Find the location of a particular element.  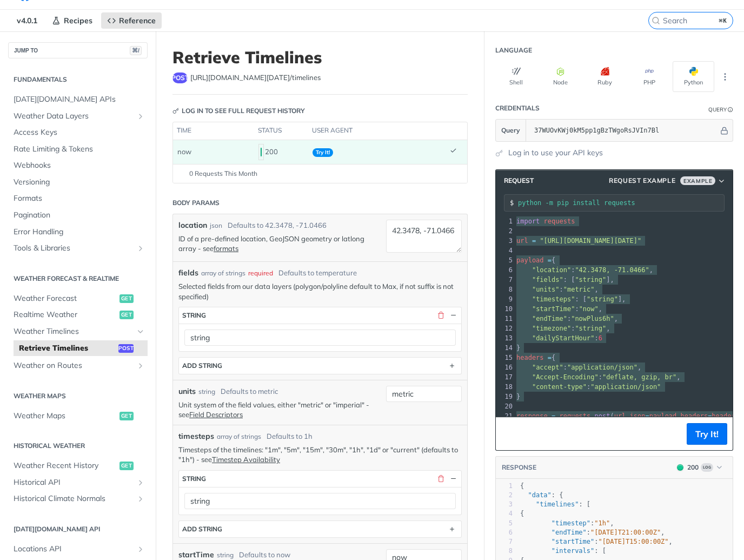

button: Delete is located at coordinates (440, 316).